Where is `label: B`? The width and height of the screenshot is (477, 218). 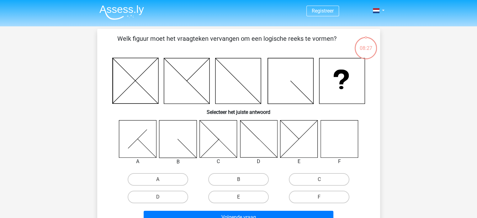
label: B is located at coordinates (238, 179).